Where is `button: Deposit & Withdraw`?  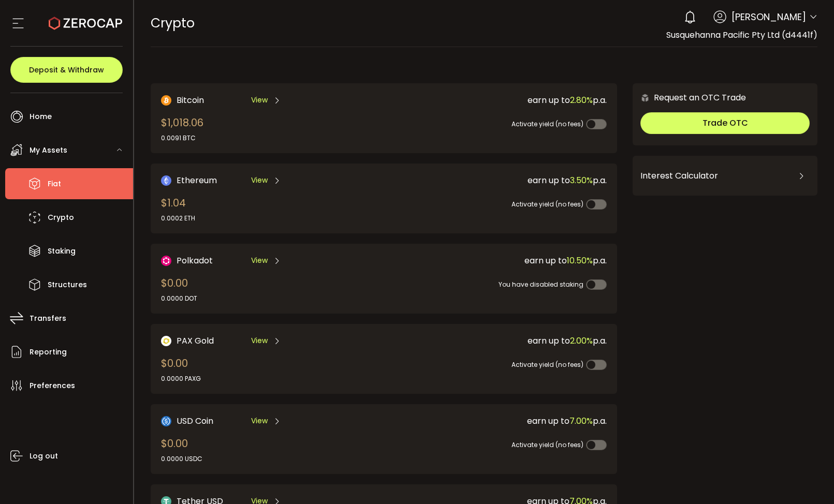
button: Deposit & Withdraw is located at coordinates (66, 70).